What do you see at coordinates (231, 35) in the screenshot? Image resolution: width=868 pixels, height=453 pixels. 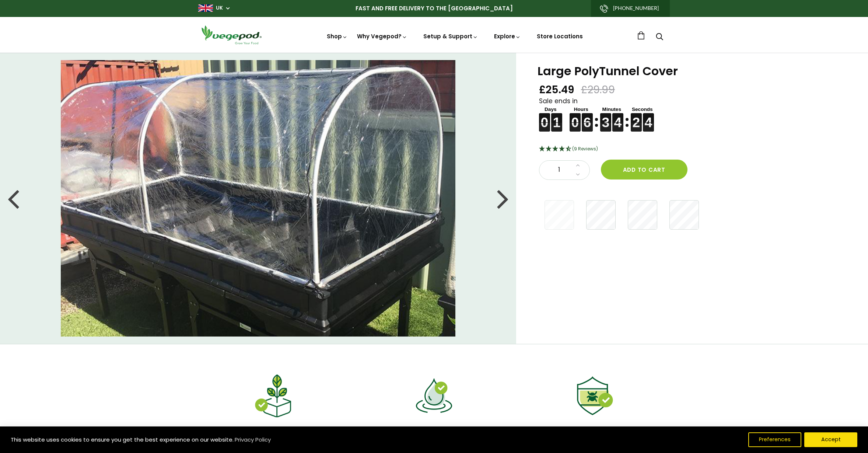 I see `img: Vegepod` at bounding box center [231, 35].